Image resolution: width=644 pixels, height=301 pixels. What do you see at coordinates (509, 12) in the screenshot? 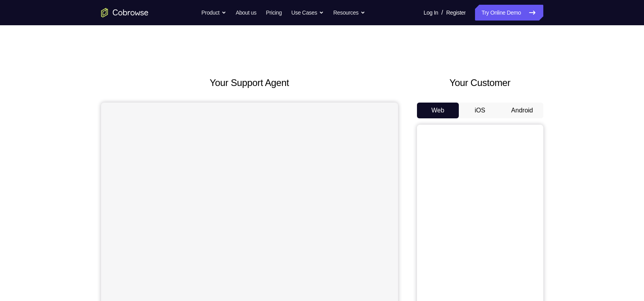
I see `a: Try Online Demo` at bounding box center [509, 12].